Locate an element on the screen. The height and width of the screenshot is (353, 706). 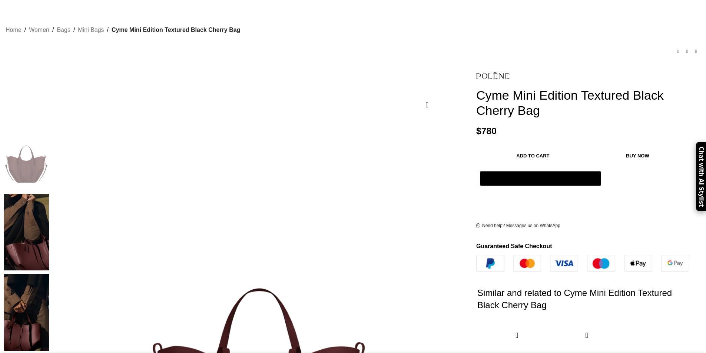
a: Women is located at coordinates (39, 30).